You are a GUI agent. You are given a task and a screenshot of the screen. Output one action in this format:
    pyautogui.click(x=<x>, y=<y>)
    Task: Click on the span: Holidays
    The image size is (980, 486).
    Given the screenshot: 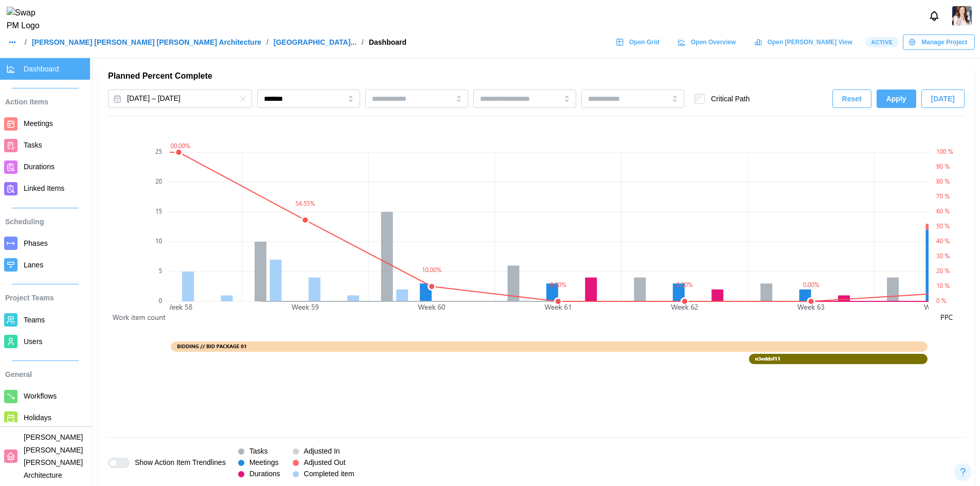 What is the action you would take?
    pyautogui.click(x=37, y=417)
    